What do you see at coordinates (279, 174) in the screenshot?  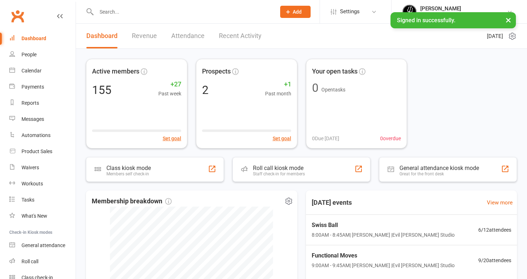 I see `div: Staff check-in for members` at bounding box center [279, 174].